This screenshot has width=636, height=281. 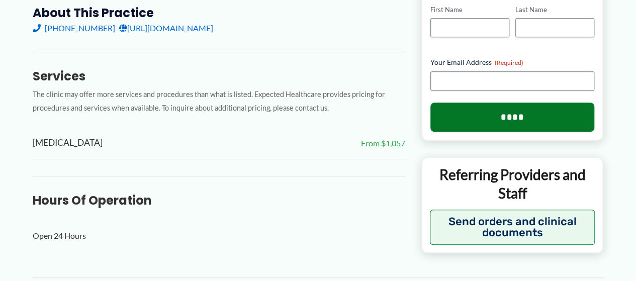 What do you see at coordinates (383, 143) in the screenshot?
I see `span: From $1,057` at bounding box center [383, 143].